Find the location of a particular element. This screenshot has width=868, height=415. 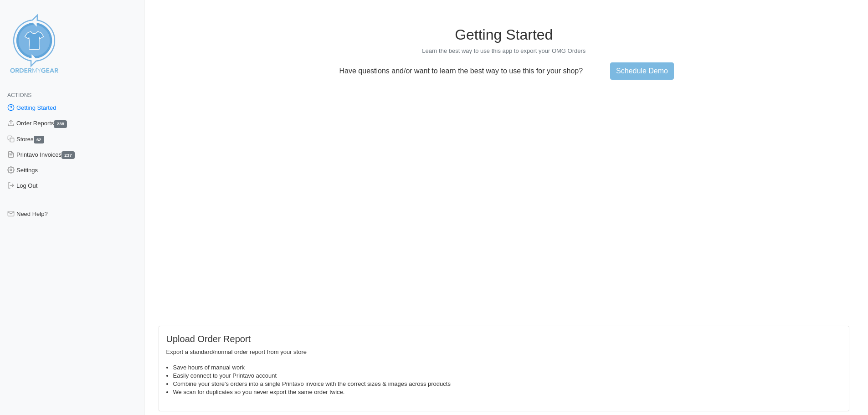

li: We scan for duplicates so you never export the same order twice. is located at coordinates (507, 392).